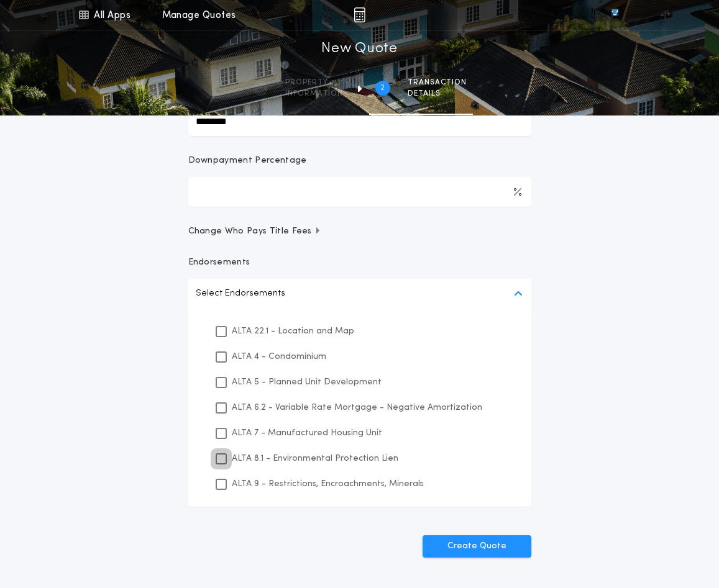 This screenshot has width=719, height=588. What do you see at coordinates (279, 356) in the screenshot?
I see `p: ALTA 4 - Condominium` at bounding box center [279, 356].